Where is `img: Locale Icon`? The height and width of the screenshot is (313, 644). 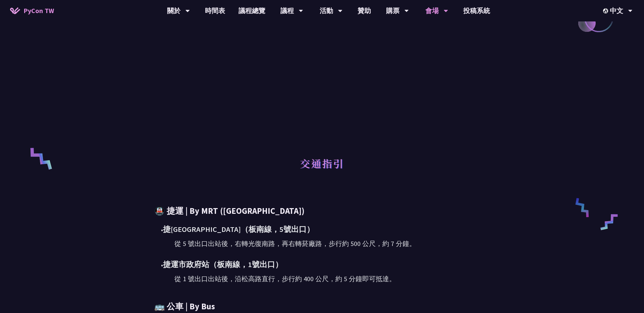
img: Locale Icon is located at coordinates (606, 11).